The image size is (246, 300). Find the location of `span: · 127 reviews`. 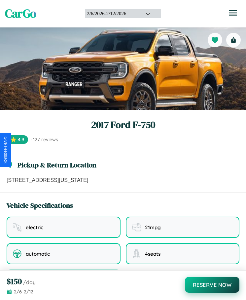

span: · 127 reviews is located at coordinates (44, 140).